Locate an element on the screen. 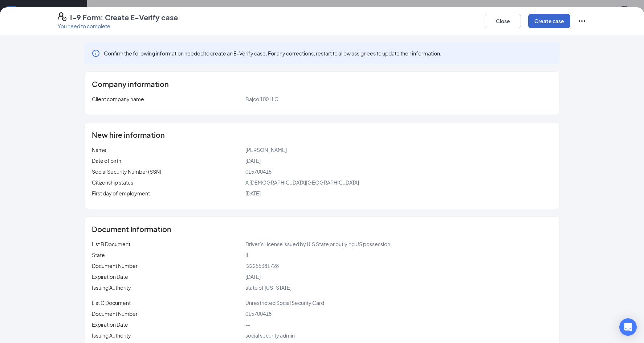 The height and width of the screenshot is (343, 644). span: State is located at coordinates (99, 255).